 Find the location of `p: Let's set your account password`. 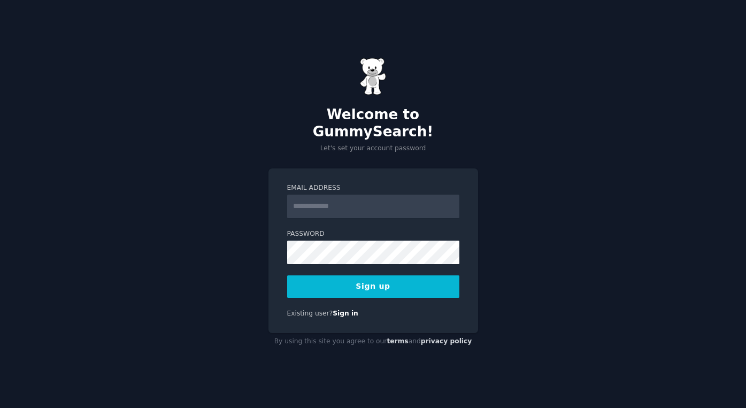

p: Let's set your account password is located at coordinates (373, 149).